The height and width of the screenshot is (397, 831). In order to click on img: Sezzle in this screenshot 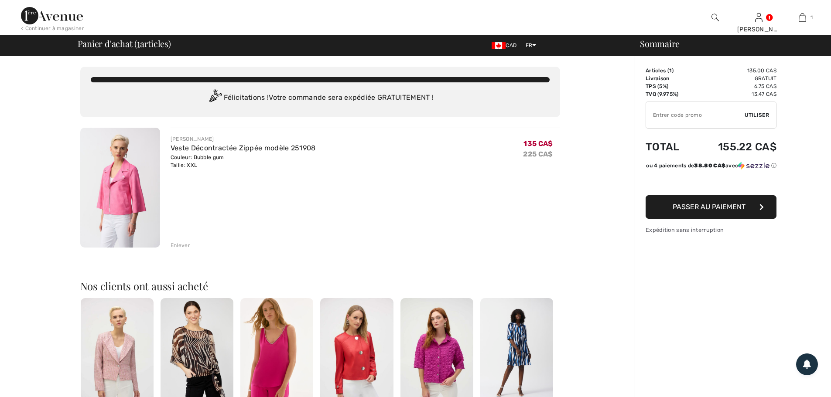, I will do `click(753, 166)`.